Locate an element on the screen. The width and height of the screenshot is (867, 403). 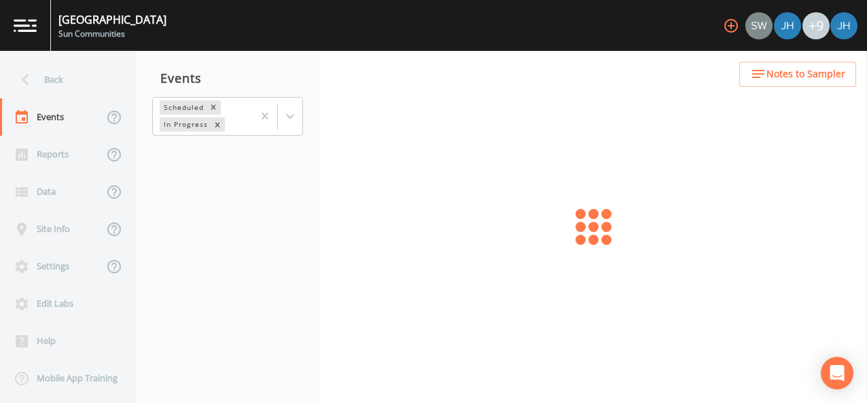
div: Remove In Progress is located at coordinates (217, 124).